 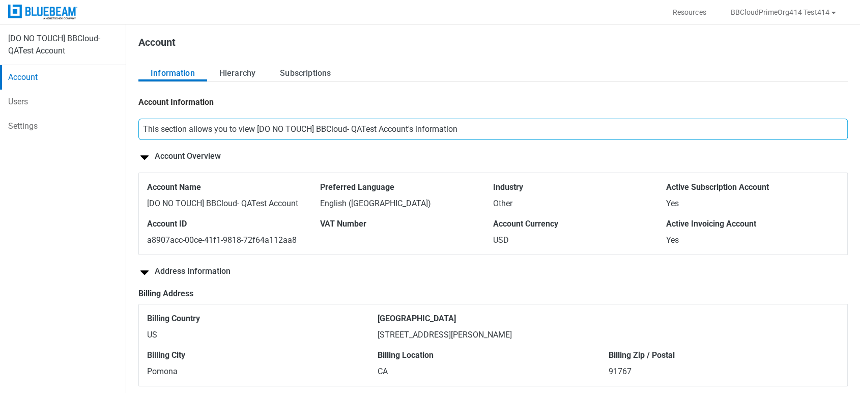 I want to click on span: Billing Zip / Postal, so click(x=723, y=355).